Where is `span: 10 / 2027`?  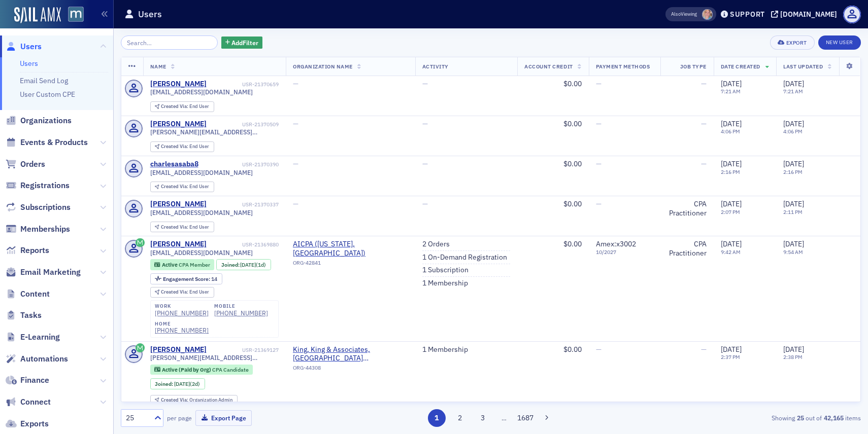 span: 10 / 2027 is located at coordinates (625, 252).